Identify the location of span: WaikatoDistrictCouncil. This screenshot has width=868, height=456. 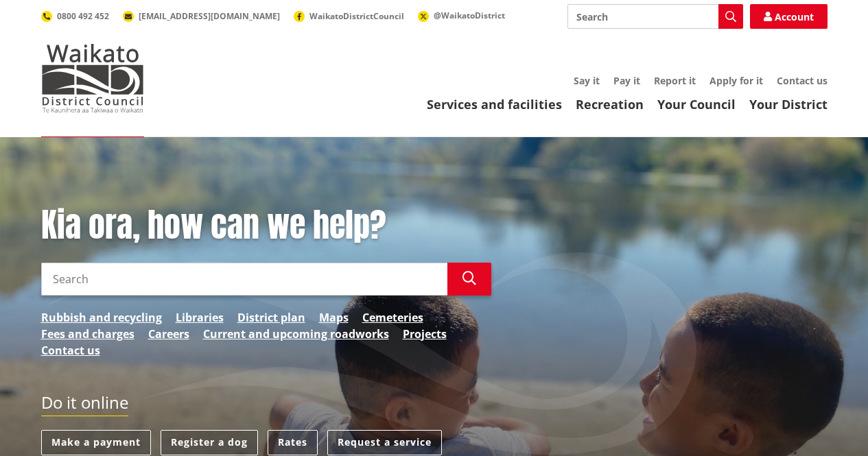
(356, 16).